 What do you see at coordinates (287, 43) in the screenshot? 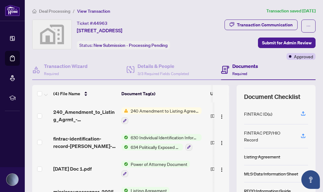
I see `button: Submit for Admin Review` at bounding box center [287, 43].